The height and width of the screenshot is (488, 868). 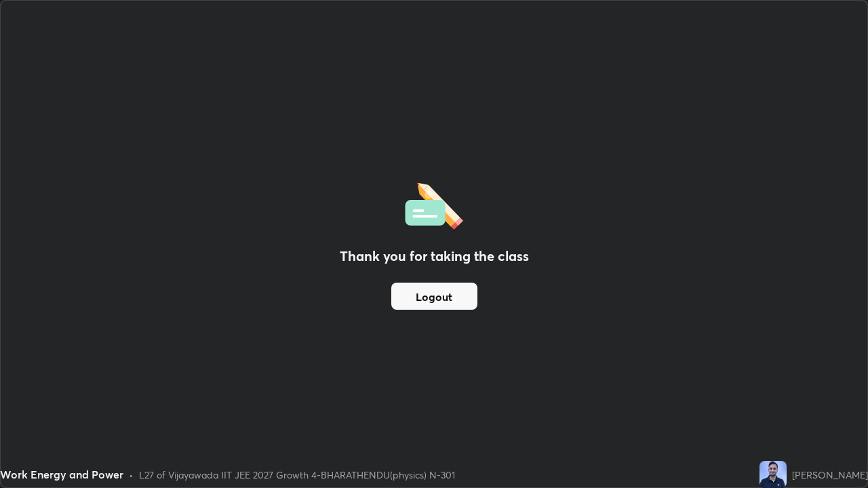 What do you see at coordinates (434, 204) in the screenshot?
I see `img: offlineFeedback.1438e8b3.svg` at bounding box center [434, 204].